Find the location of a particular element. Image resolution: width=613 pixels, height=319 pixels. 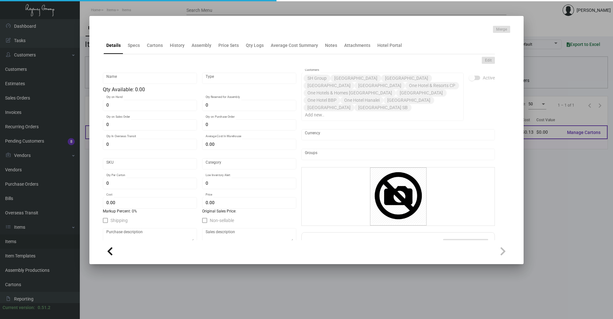

div: Assembly is located at coordinates (202, 45).